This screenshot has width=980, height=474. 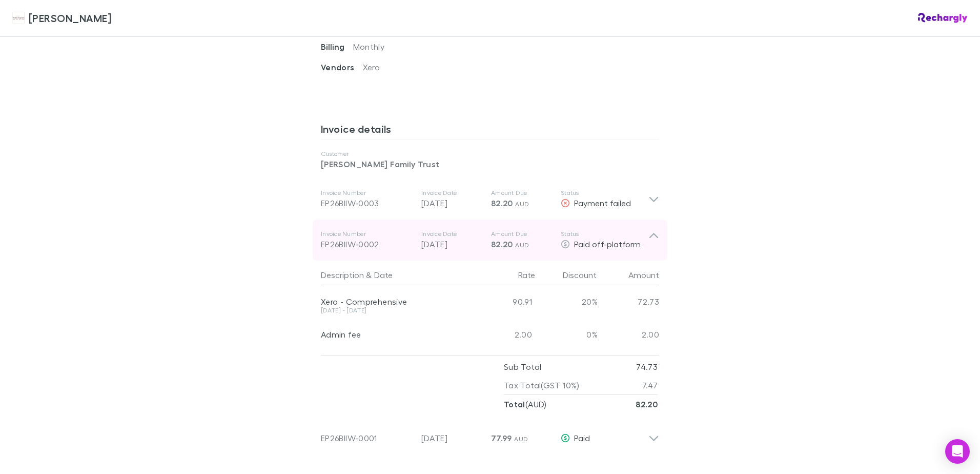 I want to click on strong: 82.20, so click(x=646, y=404).